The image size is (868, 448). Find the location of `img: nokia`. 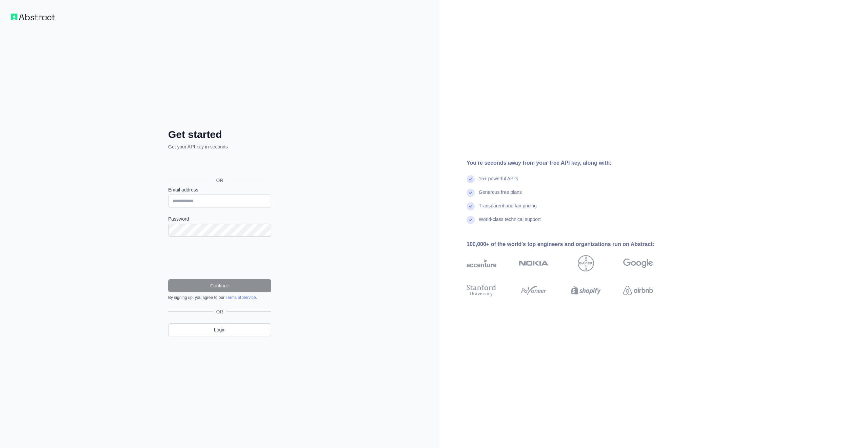

img: nokia is located at coordinates (534, 263).